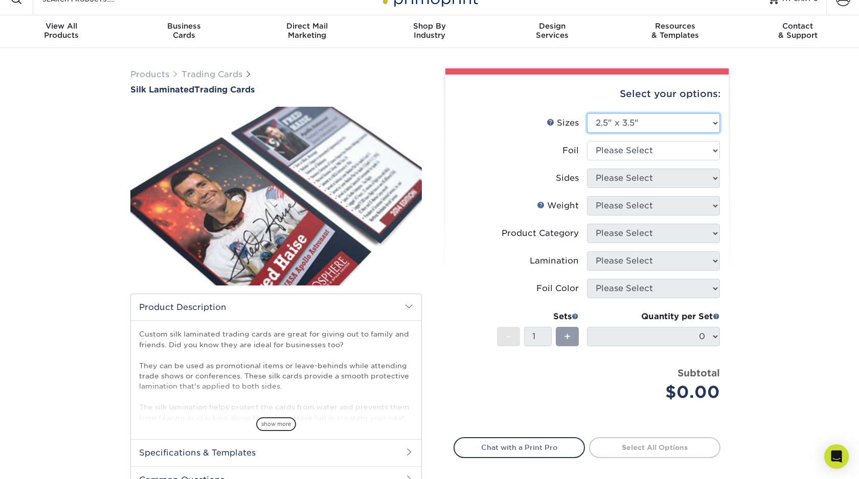  Describe the element at coordinates (276, 424) in the screenshot. I see `span: show more` at that location.